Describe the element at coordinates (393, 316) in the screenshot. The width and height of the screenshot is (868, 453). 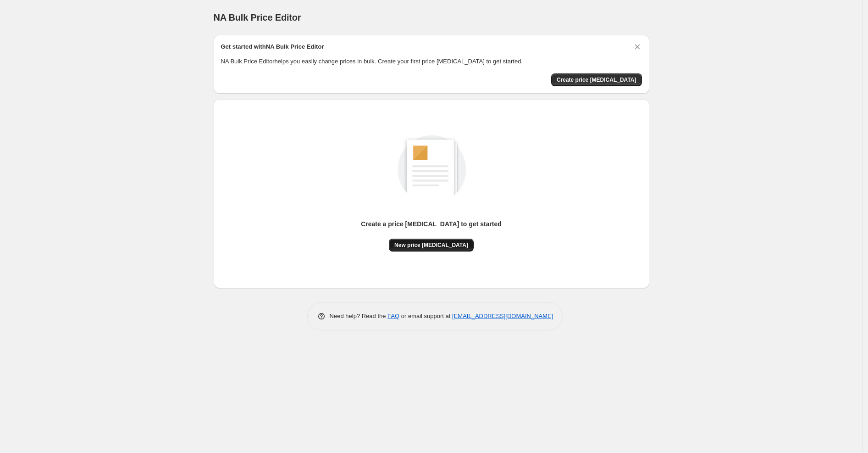
I see `a: FAQ` at that location.